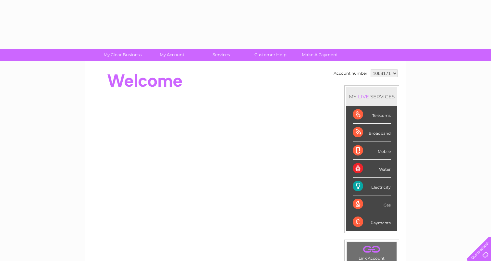 This screenshot has width=491, height=261. Describe the element at coordinates (363, 96) in the screenshot. I see `div: LIVE` at that location.